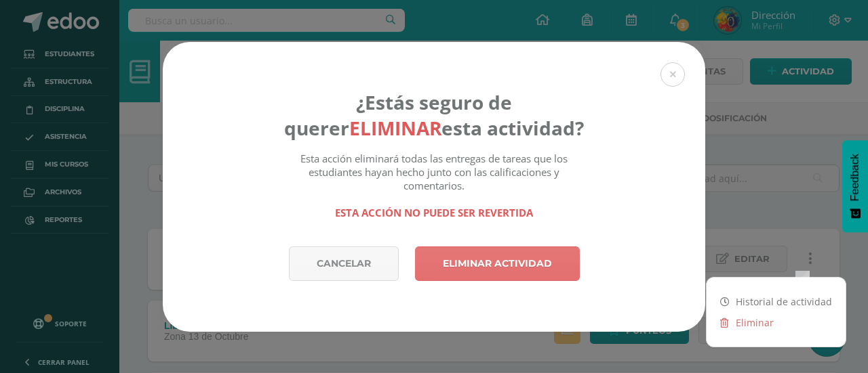 This screenshot has height=373, width=868. What do you see at coordinates (855, 186) in the screenshot?
I see `button: Feedback - Mostrar encuesta` at bounding box center [855, 186].